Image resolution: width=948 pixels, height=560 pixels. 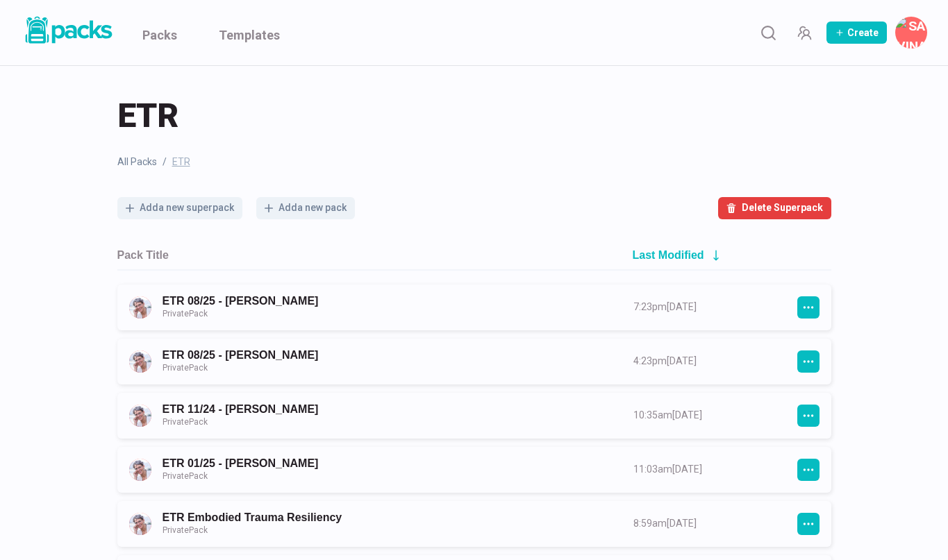 I want to click on nav: breadcrumb, so click(x=474, y=161).